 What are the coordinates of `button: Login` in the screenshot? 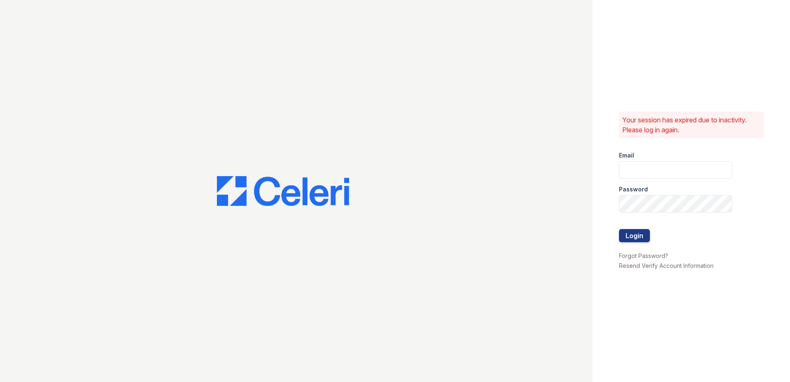 It's located at (635, 236).